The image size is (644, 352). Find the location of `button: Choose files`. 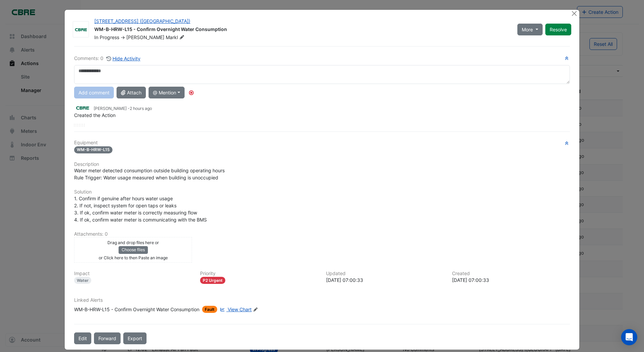

button: Choose files is located at coordinates (133, 250).